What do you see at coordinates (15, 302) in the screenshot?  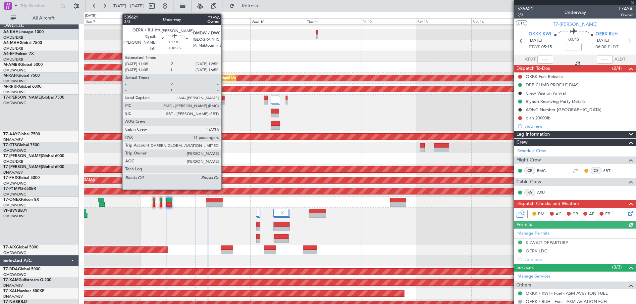 I see `a: T7-NASBBJ2` at bounding box center [15, 302].